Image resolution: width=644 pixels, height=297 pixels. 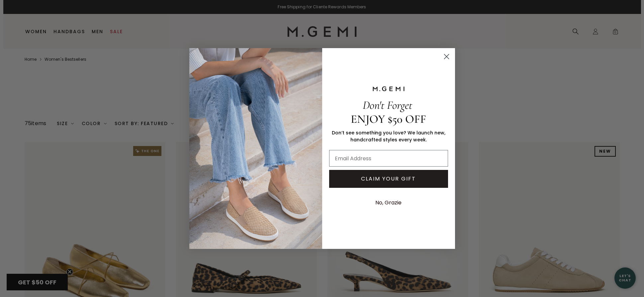 What do you see at coordinates (389, 136) in the screenshot?
I see `span: Don’t see something you love? We launch new, handcrafted styles every week.` at bounding box center [389, 136].